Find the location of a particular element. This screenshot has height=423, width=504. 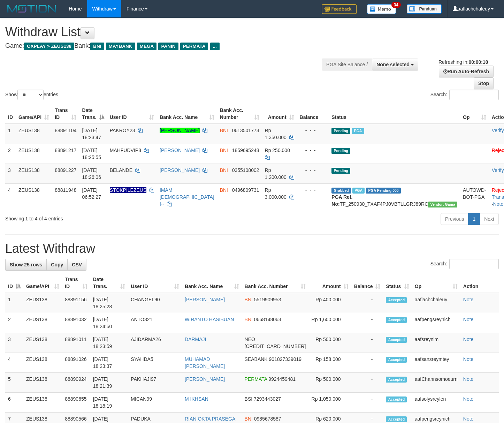

a: DARMAJI is located at coordinates (195, 339).